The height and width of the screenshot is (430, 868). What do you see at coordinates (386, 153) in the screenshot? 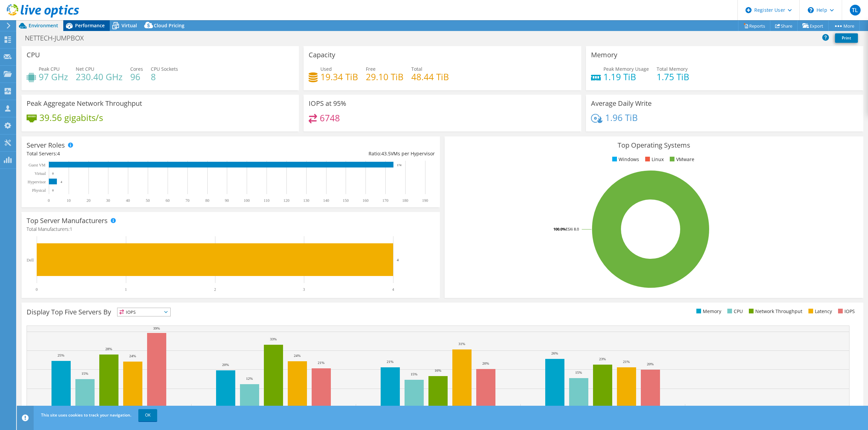
I see `span: 43.5` at bounding box center [386, 153].